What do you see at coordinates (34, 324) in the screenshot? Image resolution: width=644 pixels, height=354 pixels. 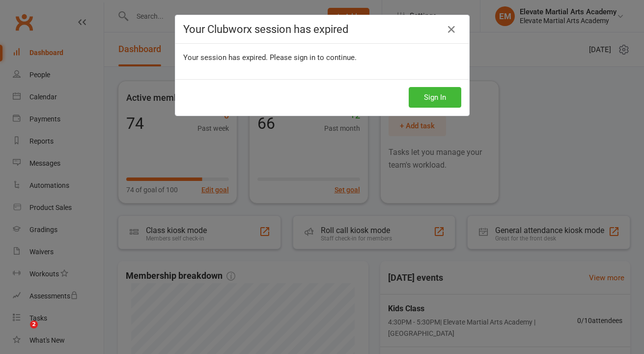 I see `span: 2` at bounding box center [34, 324].